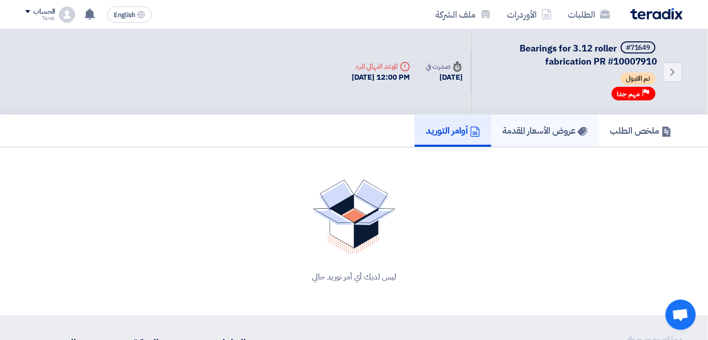 Image resolution: width=708 pixels, height=340 pixels. Describe the element at coordinates (463, 14) in the screenshot. I see `a: ملف الشركة` at that location.